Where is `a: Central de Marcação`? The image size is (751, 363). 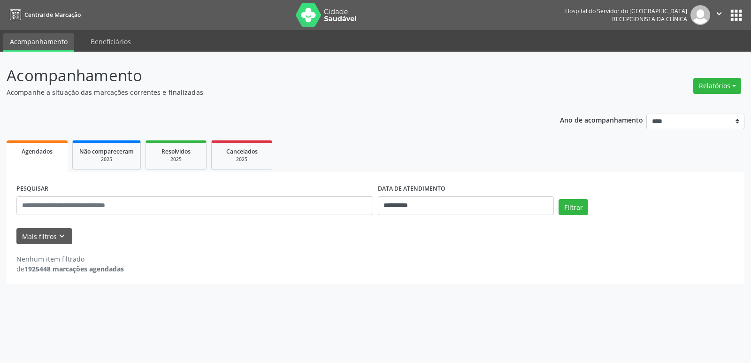
a: Central de Marcação is located at coordinates (44, 15).